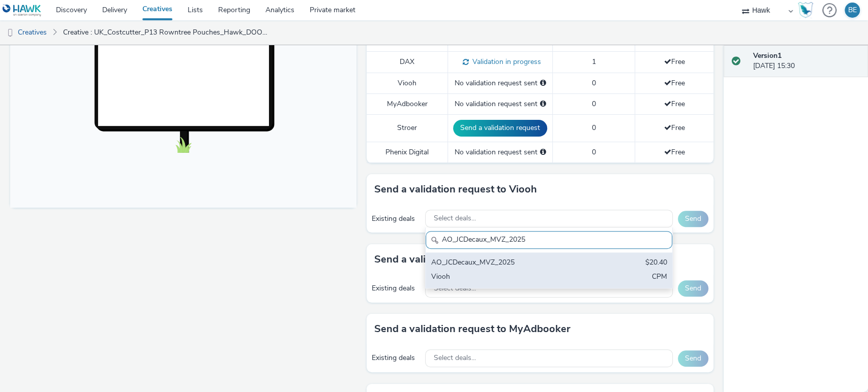  What do you see at coordinates (543, 84) in the screenshot?
I see `div: Please select a deal below and click on Send to send a validation request to Viooh.` at bounding box center [543, 84].